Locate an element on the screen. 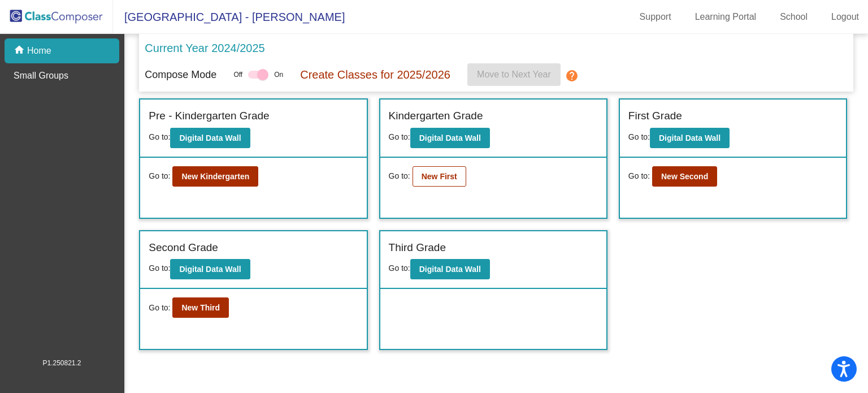 This screenshot has width=868, height=393. a: School is located at coordinates (793, 17).